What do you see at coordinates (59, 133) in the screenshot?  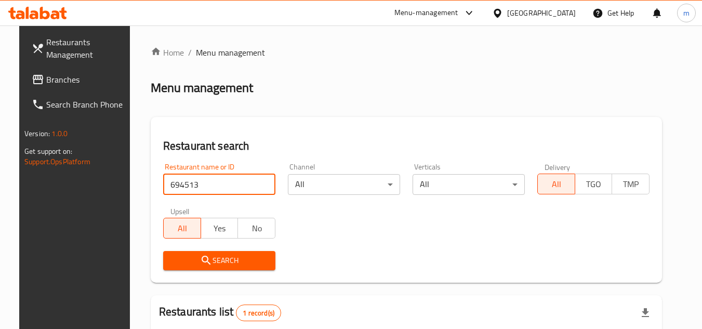 I see `span: 1.0.0` at bounding box center [59, 133].